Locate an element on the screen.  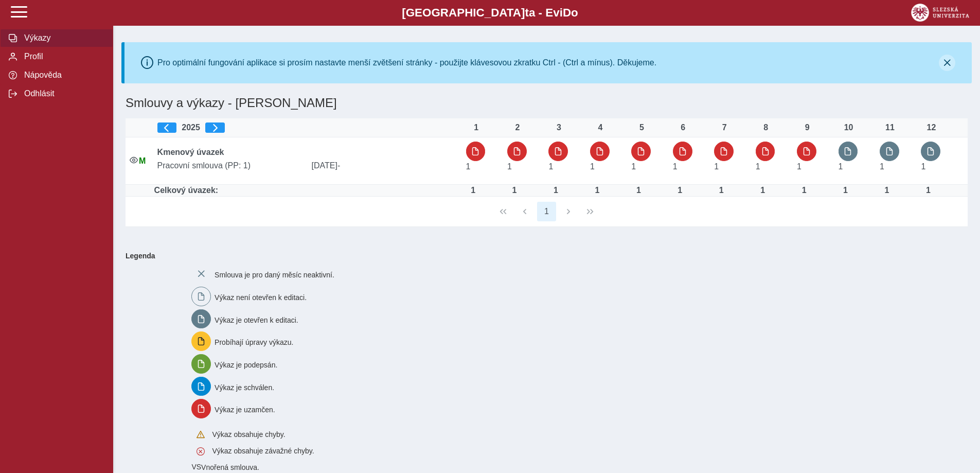
div: 10 is located at coordinates (849, 128).